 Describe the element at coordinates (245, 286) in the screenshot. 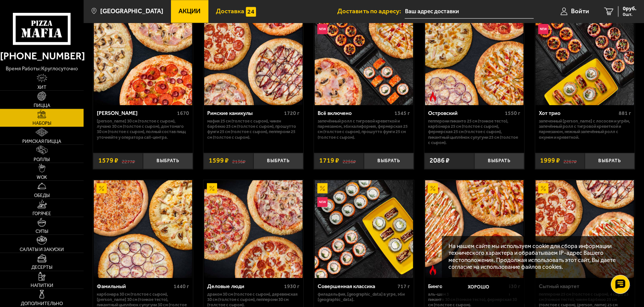

I see `div: Деловые люди` at that location.